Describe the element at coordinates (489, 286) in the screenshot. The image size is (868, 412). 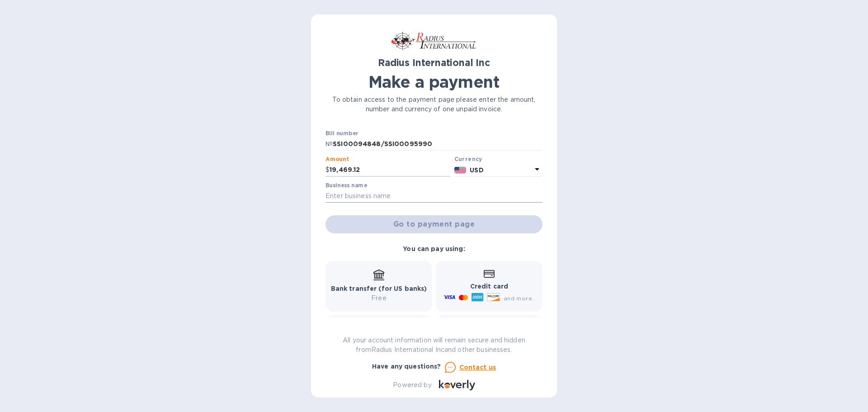
I see `b: Credit card` at that location.